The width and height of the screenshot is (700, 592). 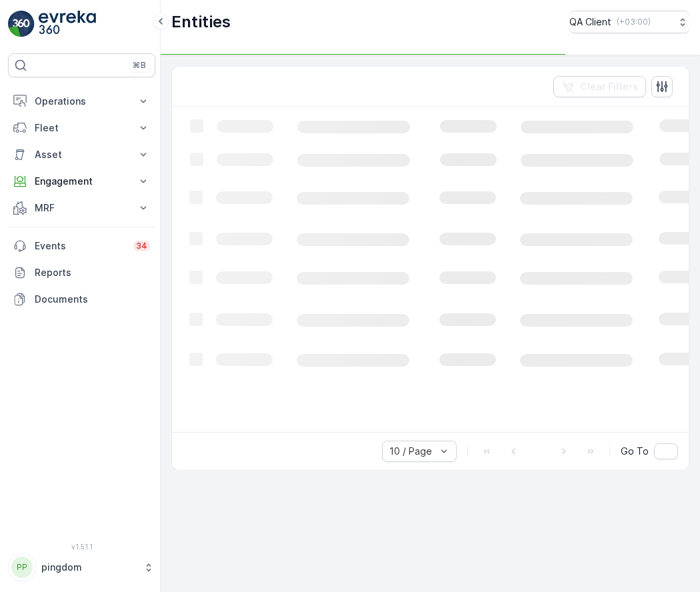 What do you see at coordinates (599, 87) in the screenshot?
I see `button: Clear Filters` at bounding box center [599, 87].